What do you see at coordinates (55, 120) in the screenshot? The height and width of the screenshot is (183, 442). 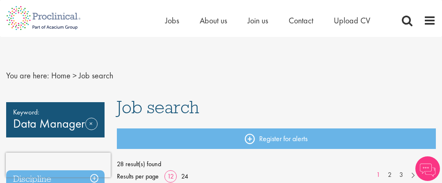 I see `div: Data Manager` at bounding box center [55, 120].